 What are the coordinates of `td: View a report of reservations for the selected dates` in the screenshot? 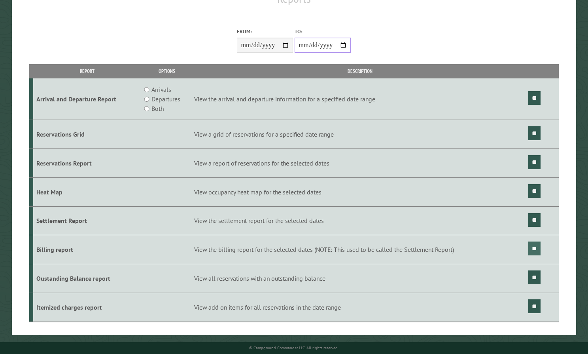 It's located at (360, 163).